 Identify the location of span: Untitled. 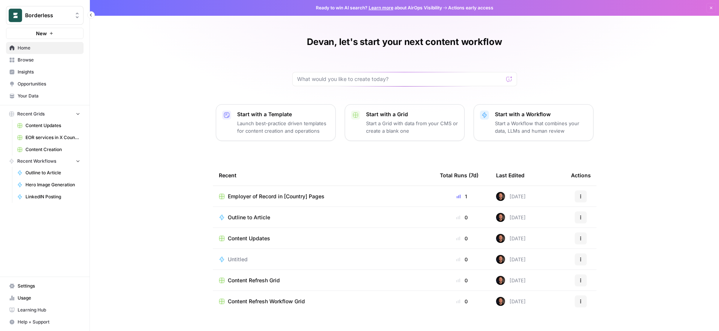
(237, 259).